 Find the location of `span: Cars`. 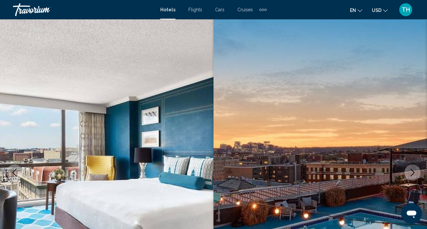

span: Cars is located at coordinates (220, 10).